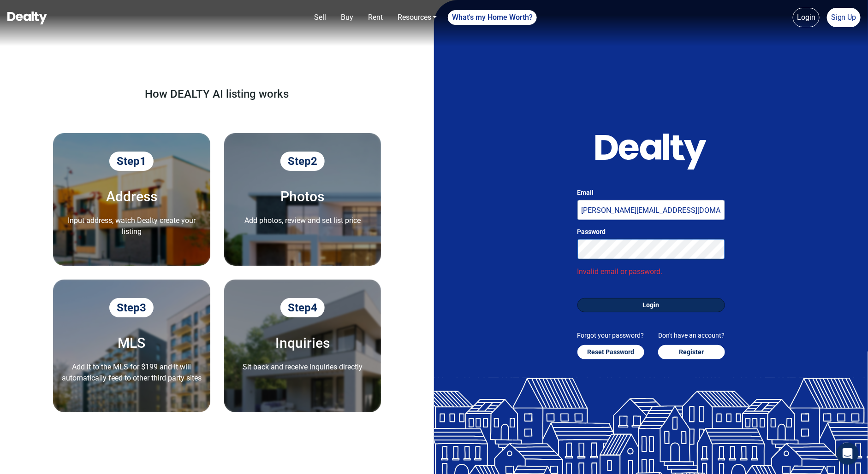  I want to click on a: Buy, so click(347, 18).